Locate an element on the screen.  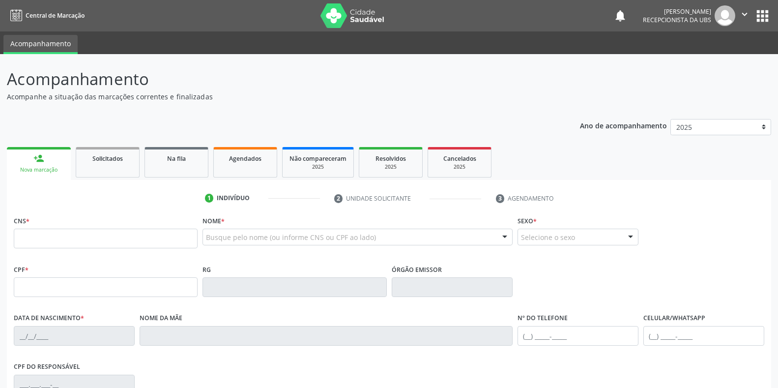
img: img is located at coordinates (725, 16).